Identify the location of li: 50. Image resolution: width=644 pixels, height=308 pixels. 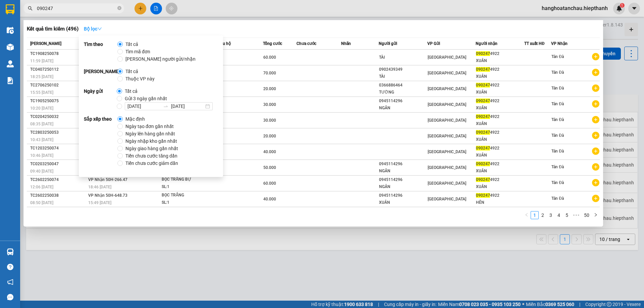
(587, 215).